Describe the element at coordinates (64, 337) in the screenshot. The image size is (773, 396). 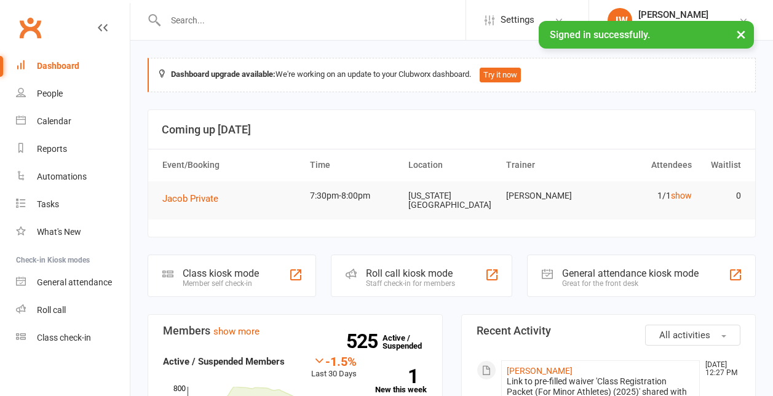
I see `div: Class check-in` at that location.